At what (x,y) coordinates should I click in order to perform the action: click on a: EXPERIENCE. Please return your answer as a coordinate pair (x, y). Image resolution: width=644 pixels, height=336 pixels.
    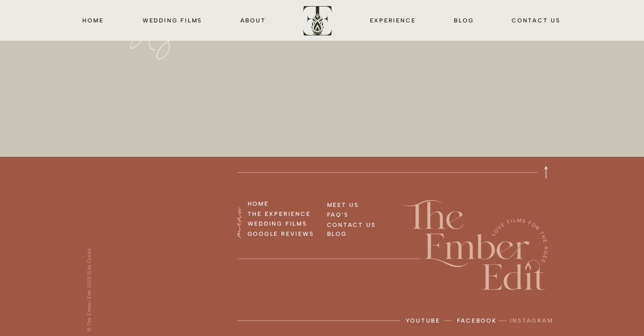
    Looking at the image, I should click on (392, 20).